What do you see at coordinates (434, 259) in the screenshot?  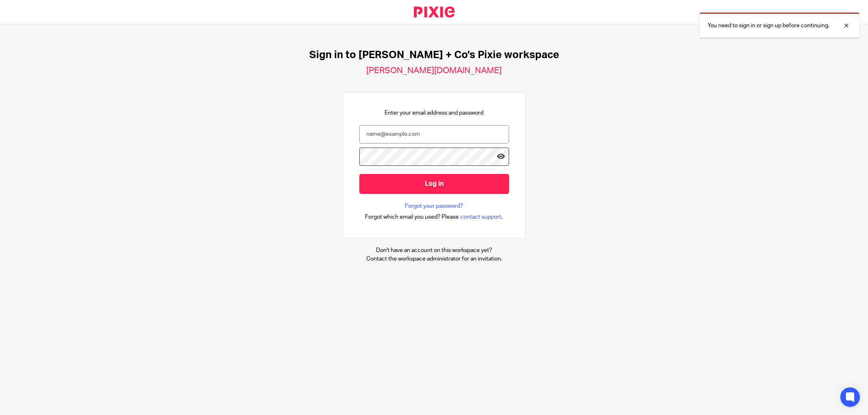 I see `p: Contact the workspace administrator for an invitation.` at bounding box center [434, 259].